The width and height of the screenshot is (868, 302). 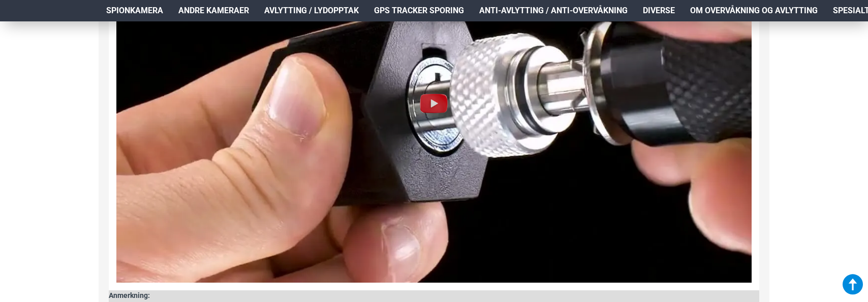 I want to click on span: GPS Tracker Sporing, so click(x=419, y=11).